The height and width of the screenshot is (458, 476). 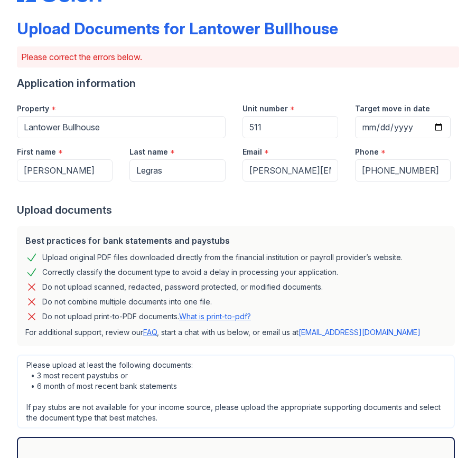 I want to click on div: Do not upload scanned, redacted, password protected, or modified documents., so click(x=182, y=287).